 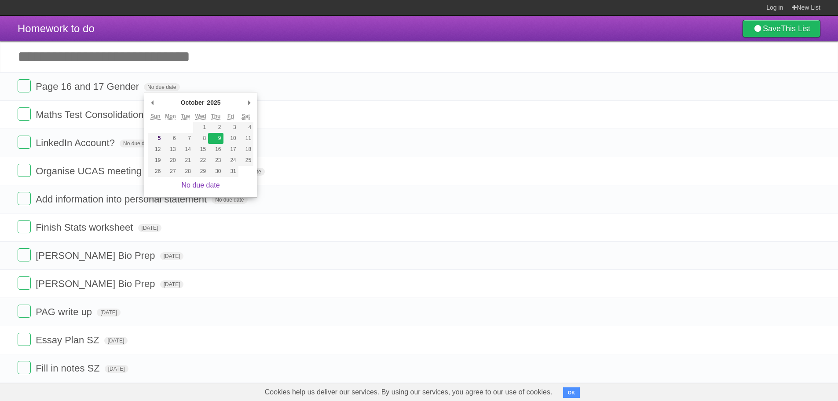 I want to click on span: Homework to do, so click(x=56, y=28).